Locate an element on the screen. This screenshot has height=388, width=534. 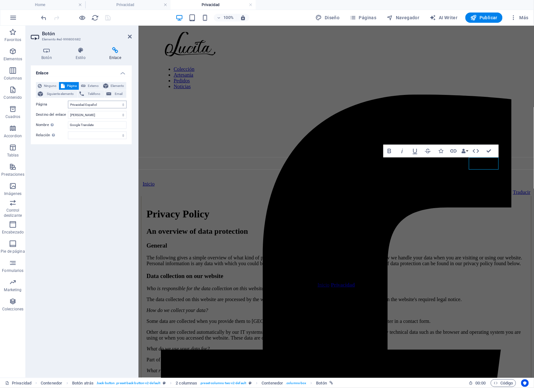
button: Underline (⌘U) is located at coordinates (415, 151).